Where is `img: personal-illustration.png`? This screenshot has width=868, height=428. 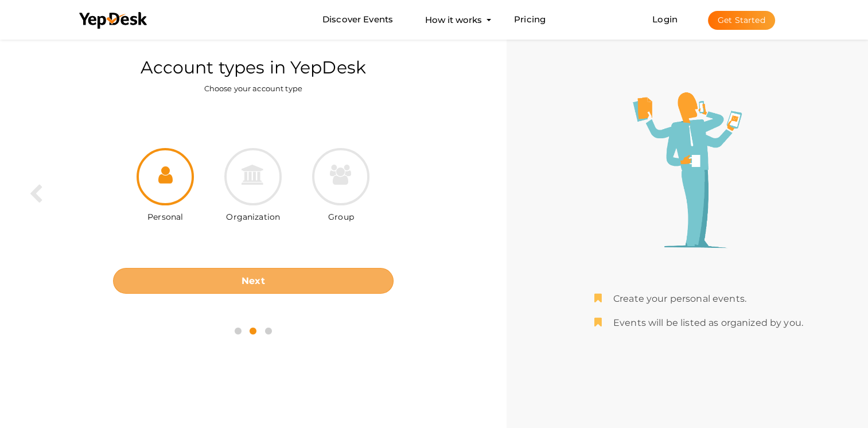
img: personal-illustration.png is located at coordinates (687, 170).